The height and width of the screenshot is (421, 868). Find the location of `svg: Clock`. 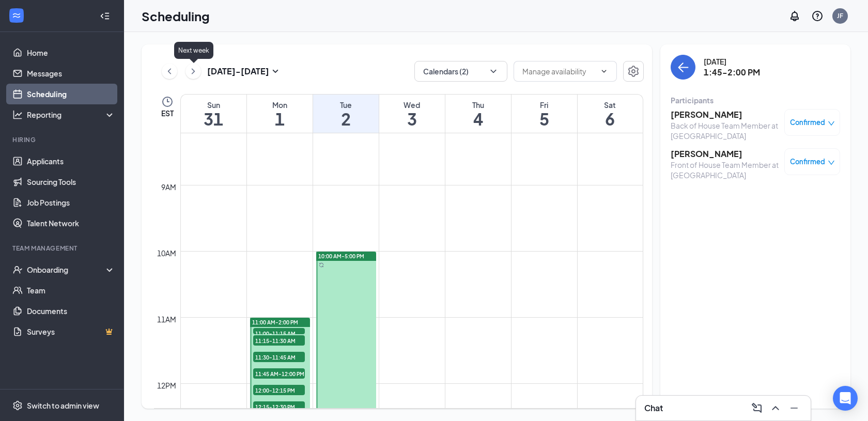

svg: Clock is located at coordinates (167, 102).